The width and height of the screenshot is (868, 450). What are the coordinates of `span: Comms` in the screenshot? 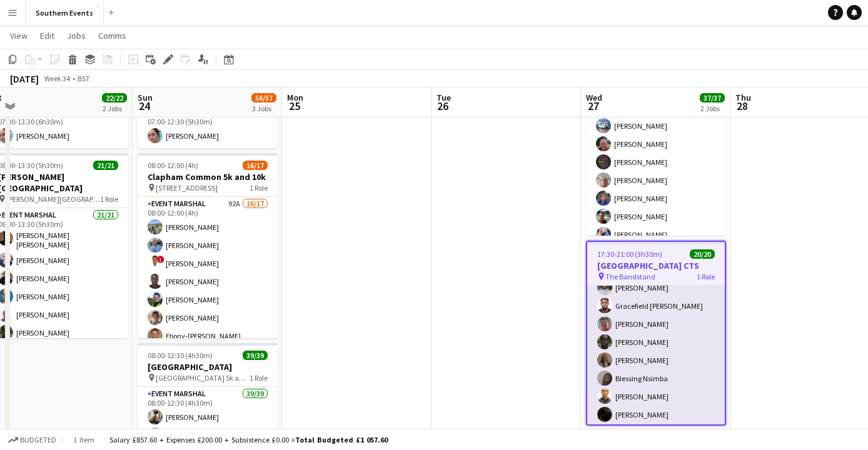 It's located at (112, 36).